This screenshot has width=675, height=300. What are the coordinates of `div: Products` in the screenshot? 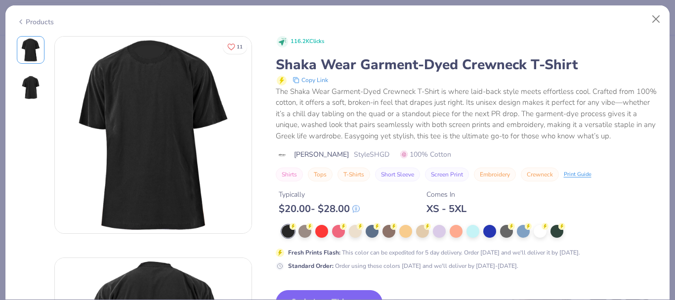 It's located at (35, 22).